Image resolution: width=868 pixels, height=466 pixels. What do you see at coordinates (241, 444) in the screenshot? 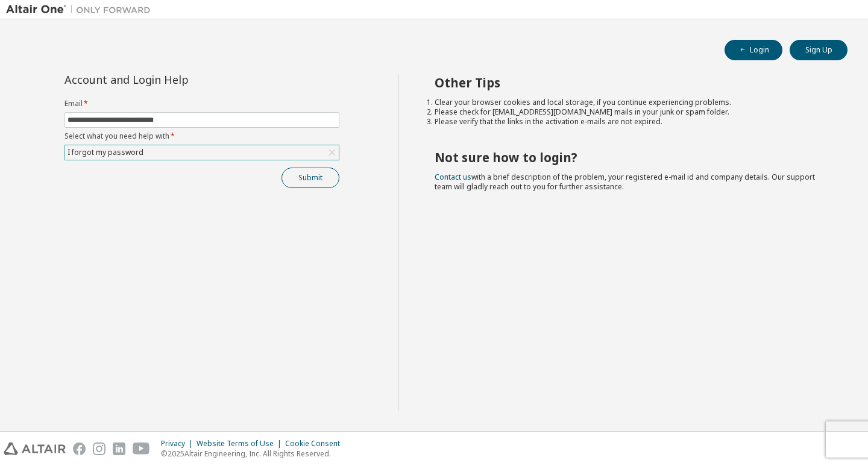
I see `div: Website Terms of Use` at bounding box center [241, 444].